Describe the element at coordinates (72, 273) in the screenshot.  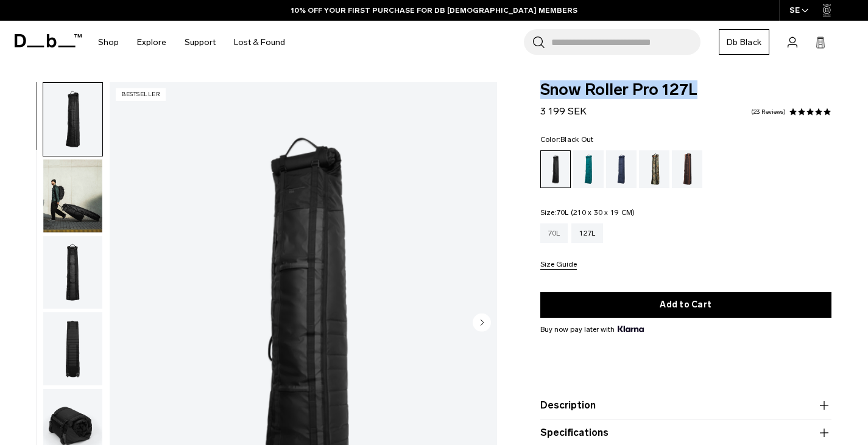
I see `button: Snow_roller_pro_black_out_new_db9.png` at that location.